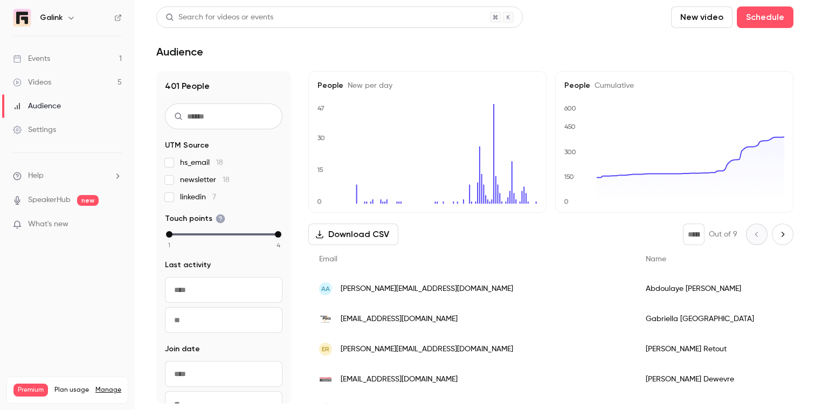 The height and width of the screenshot is (410, 815). What do you see at coordinates (108, 390) in the screenshot?
I see `a: Manage` at bounding box center [108, 390].